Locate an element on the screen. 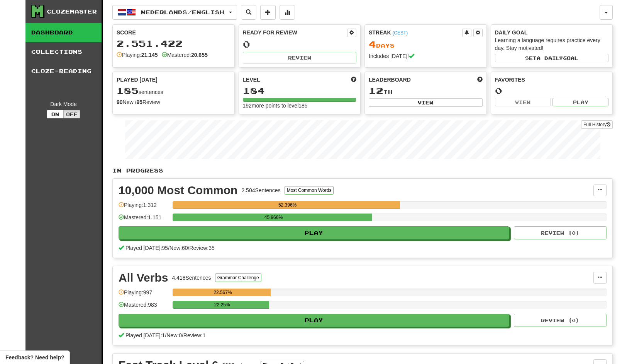 The height and width of the screenshot is (364, 644). strong: 20.655 is located at coordinates (200, 55).